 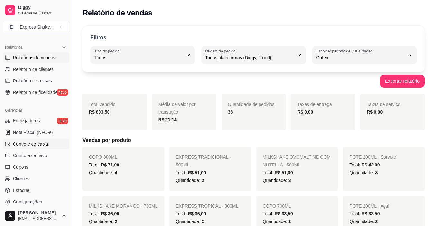 What do you see at coordinates (290, 222) in the screenshot?
I see `span: 1` at bounding box center [290, 222].